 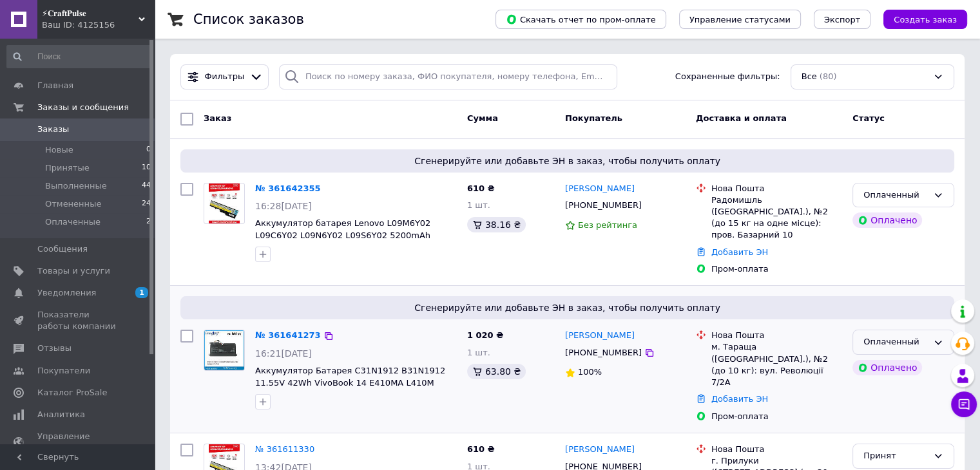 What do you see at coordinates (809, 76) in the screenshot?
I see `span: Все` at bounding box center [809, 76].